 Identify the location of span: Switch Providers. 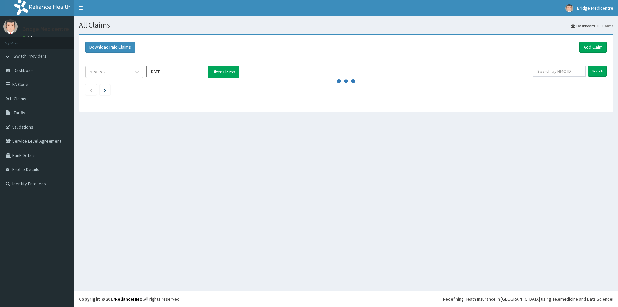
(30, 56).